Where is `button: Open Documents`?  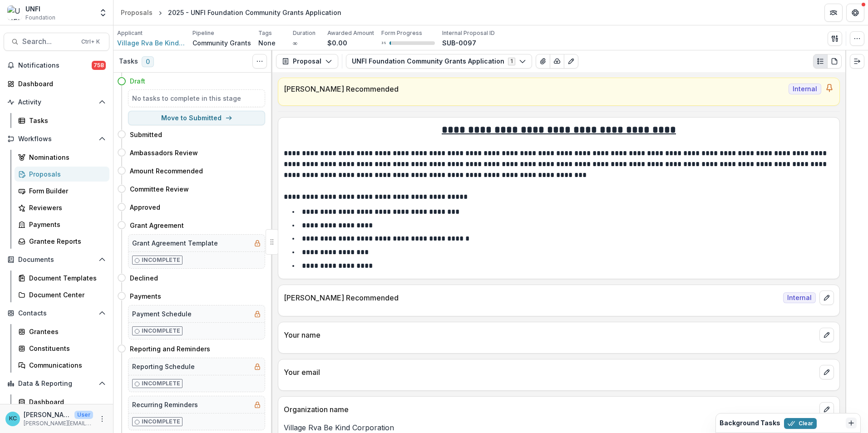 button: Open Documents is located at coordinates (56, 260).